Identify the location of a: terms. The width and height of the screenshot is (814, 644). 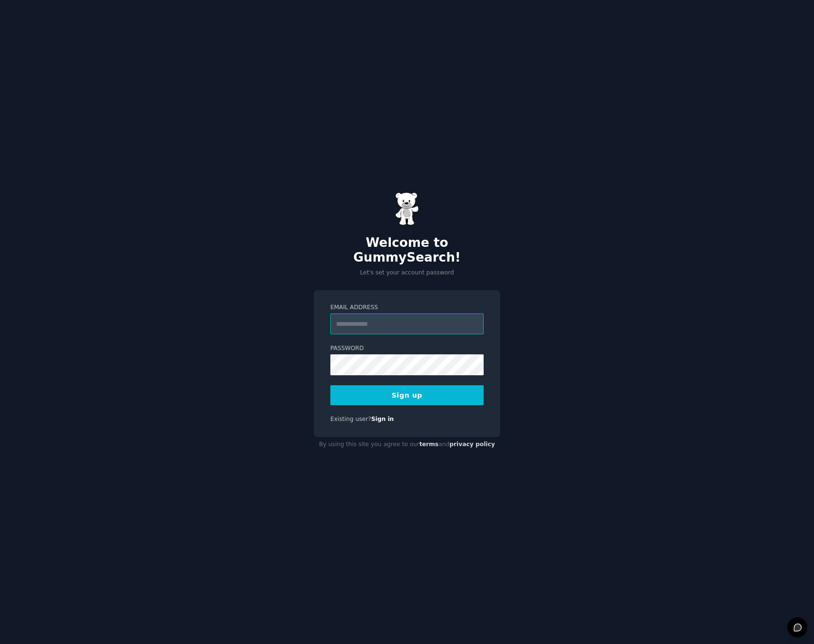
(429, 445).